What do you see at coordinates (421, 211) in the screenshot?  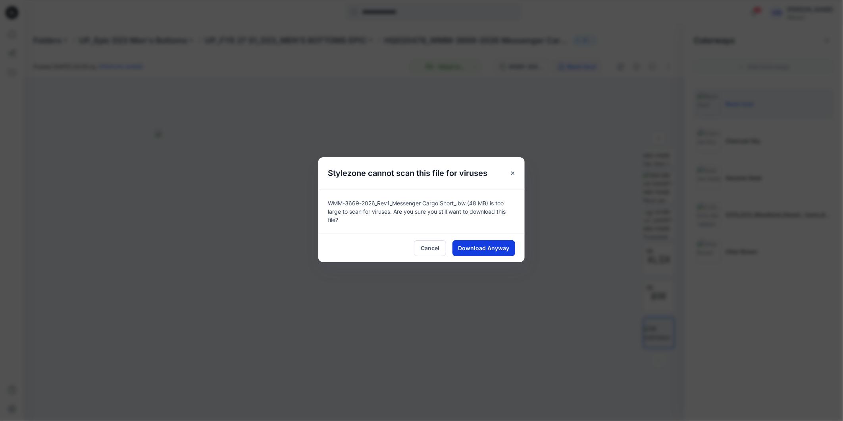 I see `div: WMM-3669-2026_Rev1_Messenger Cargo Short_.bw (48 MB) is too large to scan for viruses. Are you su...` at bounding box center [421, 211].